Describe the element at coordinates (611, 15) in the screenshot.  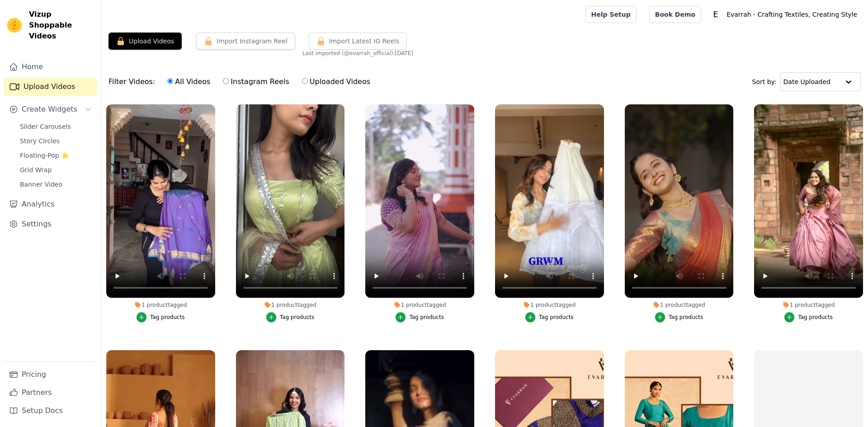
I see `a: Help Setup` at that location.